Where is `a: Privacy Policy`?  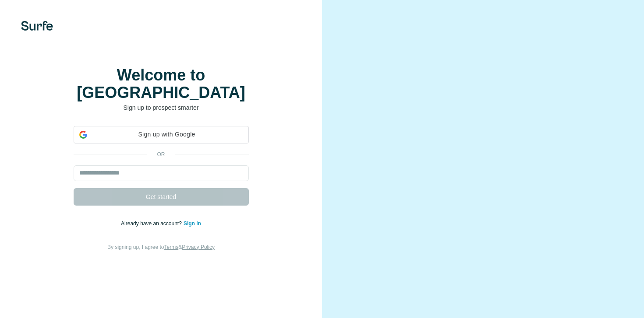 a: Privacy Policy is located at coordinates (198, 247).